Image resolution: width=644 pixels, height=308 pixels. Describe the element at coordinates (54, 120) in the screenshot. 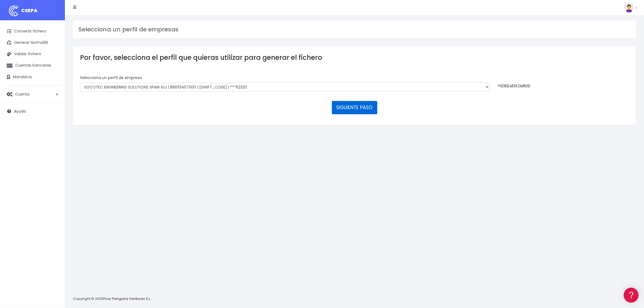

I see `a: General` at that location.